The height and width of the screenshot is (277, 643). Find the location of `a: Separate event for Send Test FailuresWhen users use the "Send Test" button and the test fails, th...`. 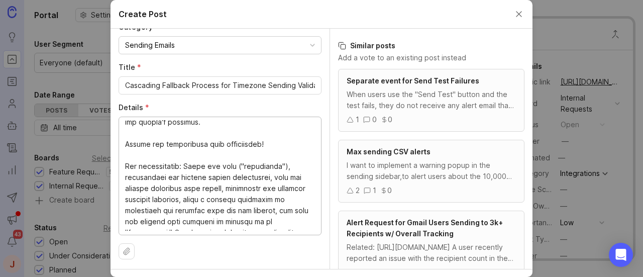

a: Separate event for Send Test FailuresWhen users use the "Send Test" button and the test fails, th... is located at coordinates (431, 100).